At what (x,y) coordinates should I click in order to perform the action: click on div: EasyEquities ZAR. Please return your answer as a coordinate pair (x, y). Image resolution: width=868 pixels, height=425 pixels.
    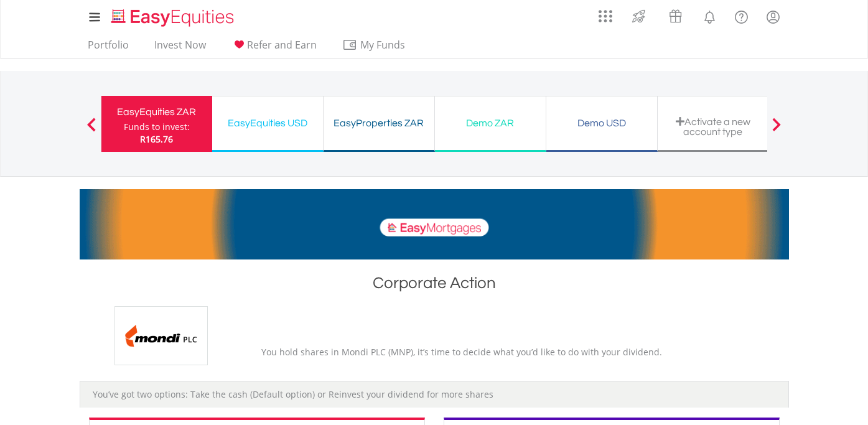
    Looking at the image, I should click on (157, 112).